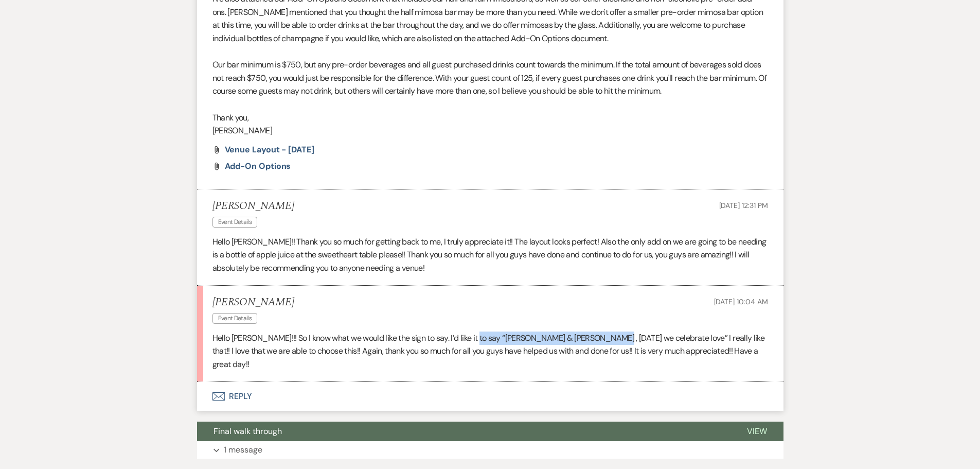  What do you see at coordinates (490, 77) in the screenshot?
I see `p: Our bar minimum is $750, but any pre-order beverages and all guest purchased drinks count towards...` at bounding box center [490, 77].